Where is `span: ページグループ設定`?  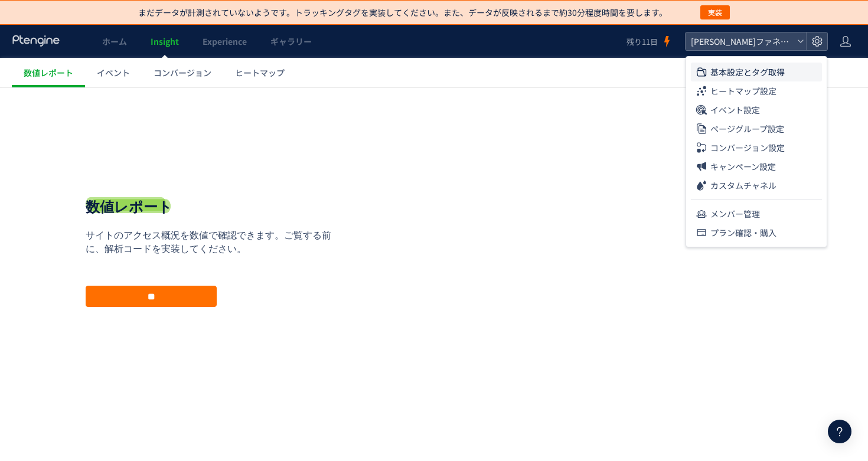
span: ページグループ設定 is located at coordinates (747, 129).